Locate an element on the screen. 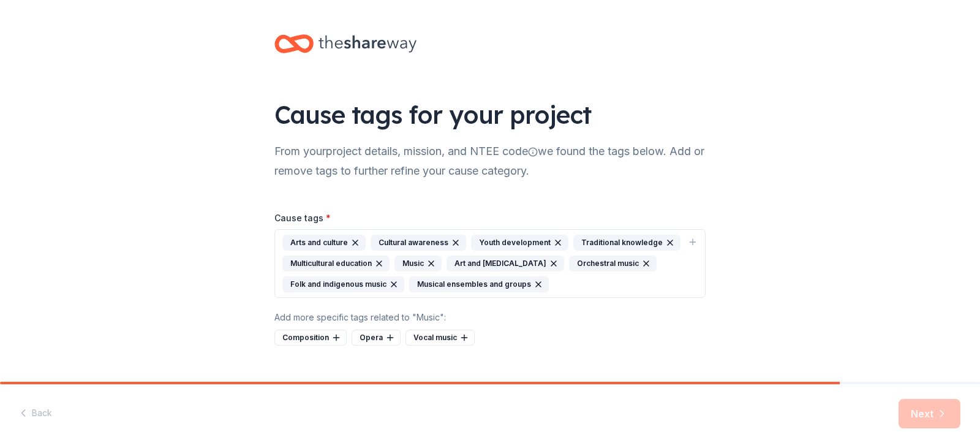  div: Music is located at coordinates (418, 263).